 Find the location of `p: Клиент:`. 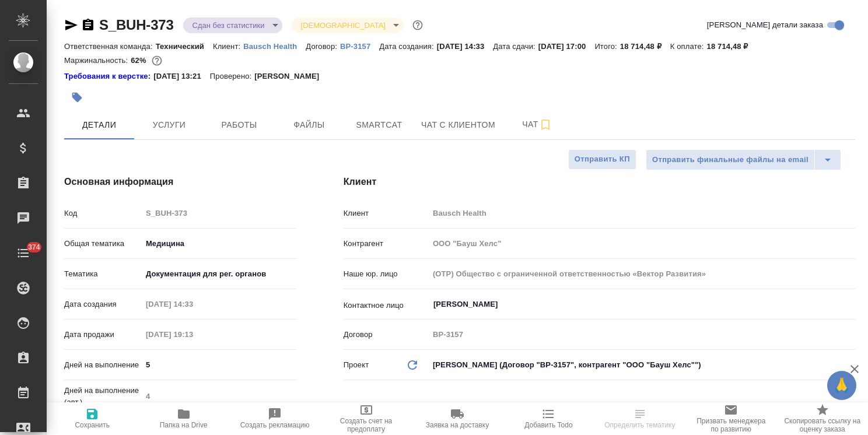

p: Клиент: is located at coordinates (228, 46).